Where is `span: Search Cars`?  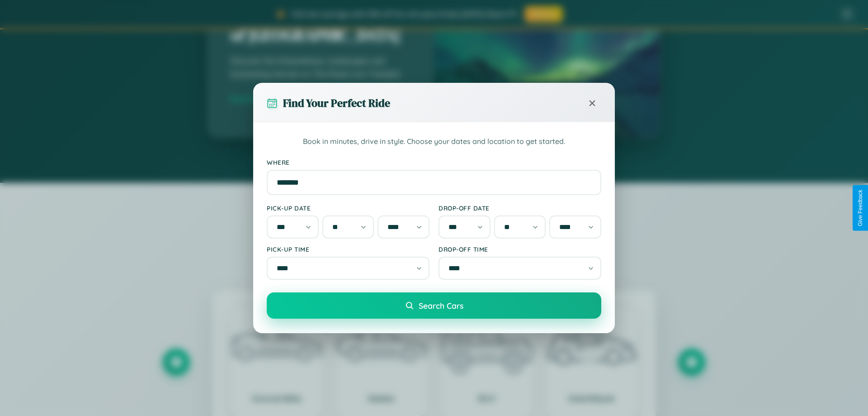
span: Search Cars is located at coordinates (441, 305).